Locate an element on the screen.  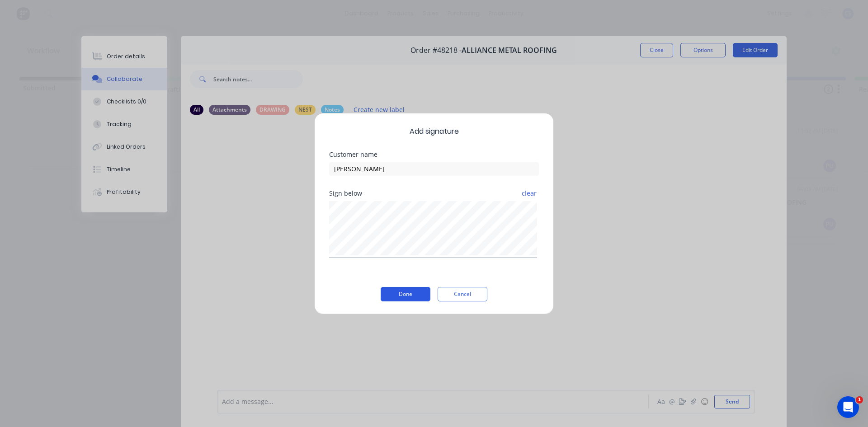
button: Done is located at coordinates (405, 294).